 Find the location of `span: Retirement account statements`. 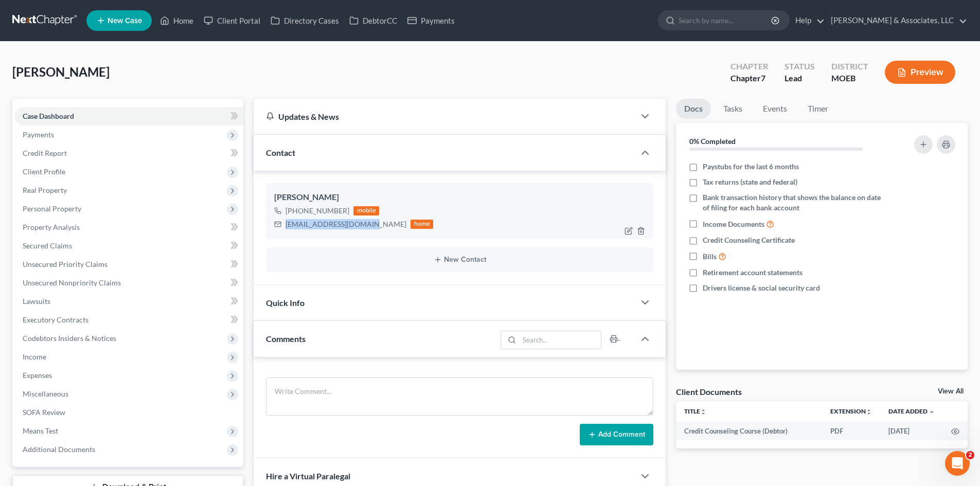

span: Retirement account statements is located at coordinates (753, 272).